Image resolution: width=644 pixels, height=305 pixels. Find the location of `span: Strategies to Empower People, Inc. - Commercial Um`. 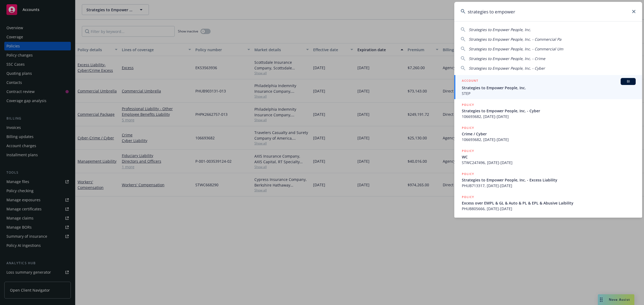

span: Strategies to Empower People, Inc. - Commercial Um is located at coordinates (516, 49).